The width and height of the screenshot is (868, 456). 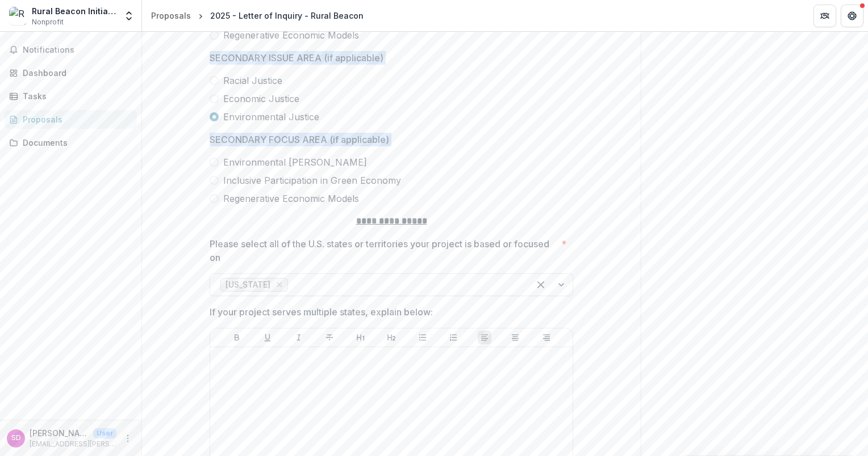 I want to click on span: Inclusive Participation in Green Economy, so click(x=311, y=180).